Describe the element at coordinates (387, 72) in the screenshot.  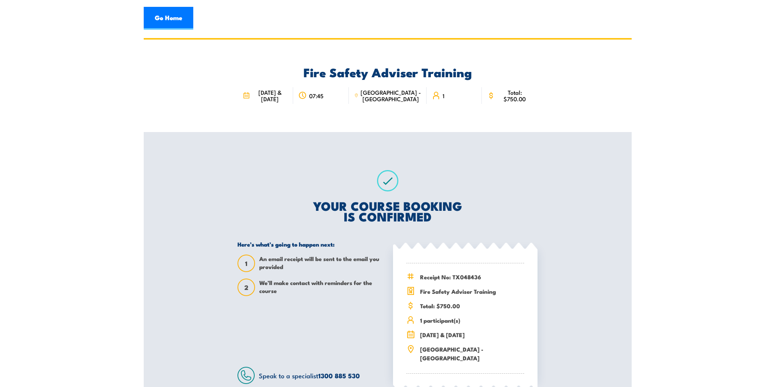
I see `h2: Fire Safety Adviser Training` at that location.